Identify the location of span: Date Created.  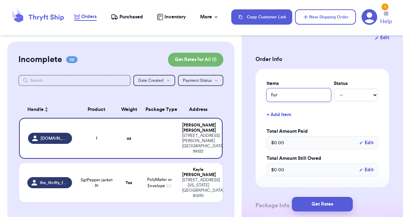
(151, 80).